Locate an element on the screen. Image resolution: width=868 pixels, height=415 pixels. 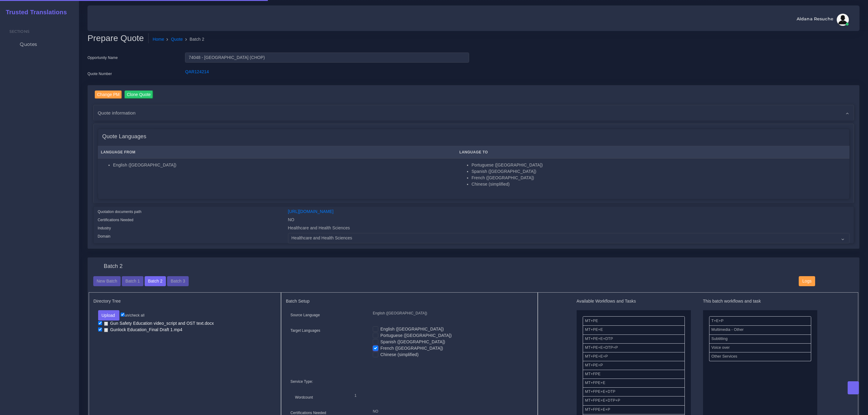
button: Upload is located at coordinates (109, 315).